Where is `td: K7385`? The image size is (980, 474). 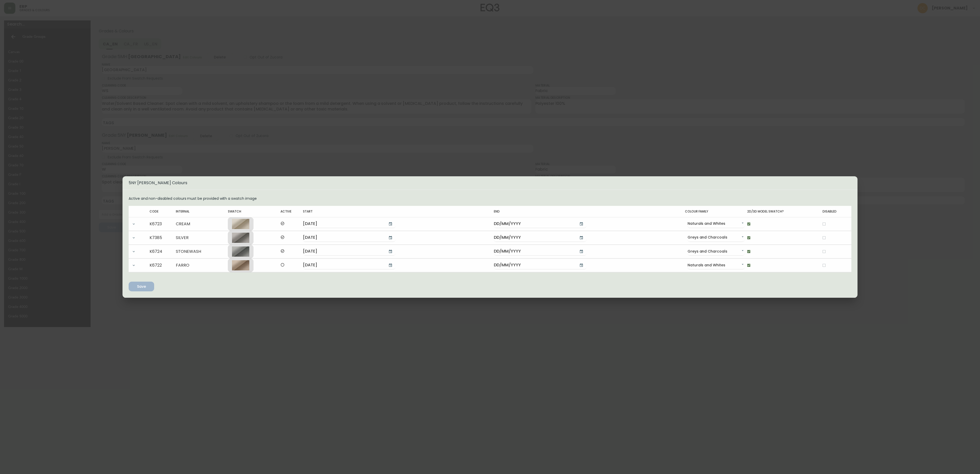 td: K7385 is located at coordinates (163, 237).